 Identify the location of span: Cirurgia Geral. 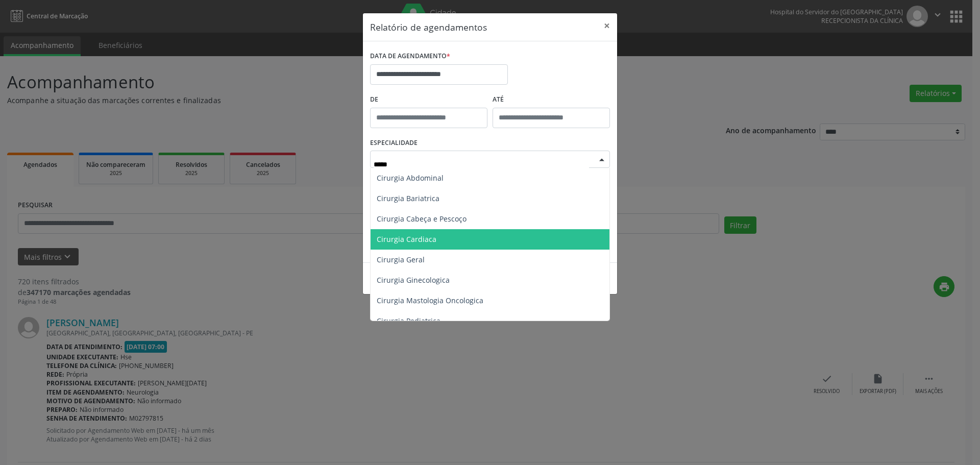
(401, 260).